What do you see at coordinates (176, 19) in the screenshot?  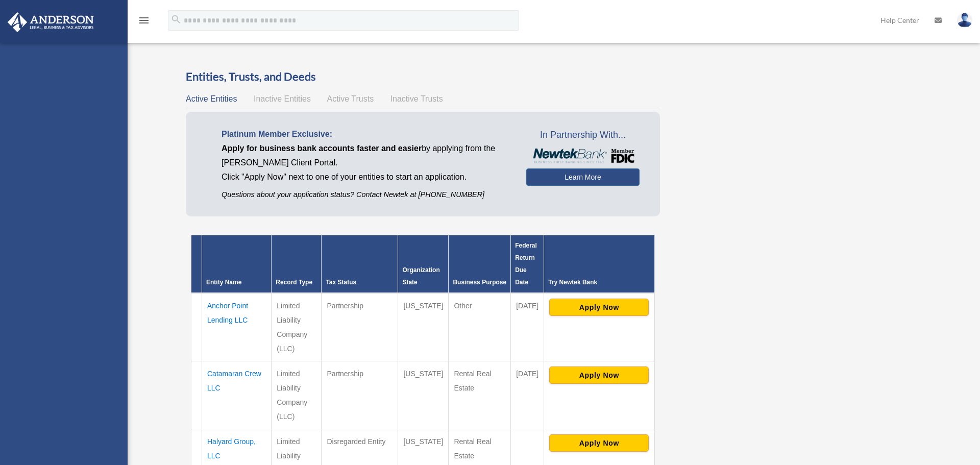 I see `i: search` at bounding box center [176, 19].